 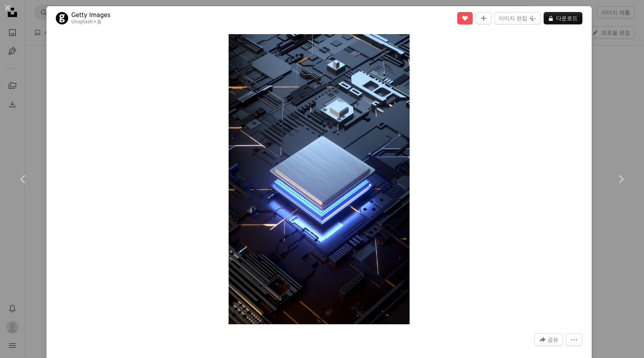 I want to click on button: 컬렉션에 추가, so click(x=483, y=18).